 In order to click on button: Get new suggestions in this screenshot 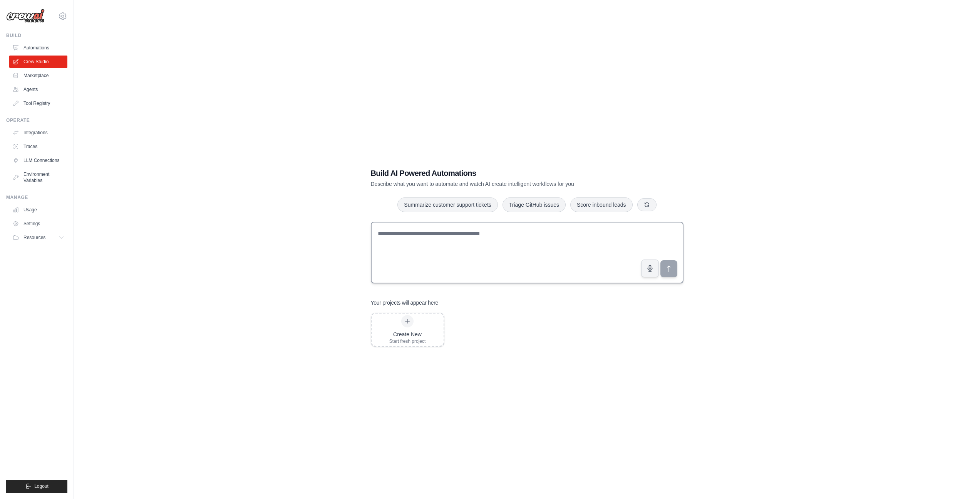, I will do `click(647, 204)`.